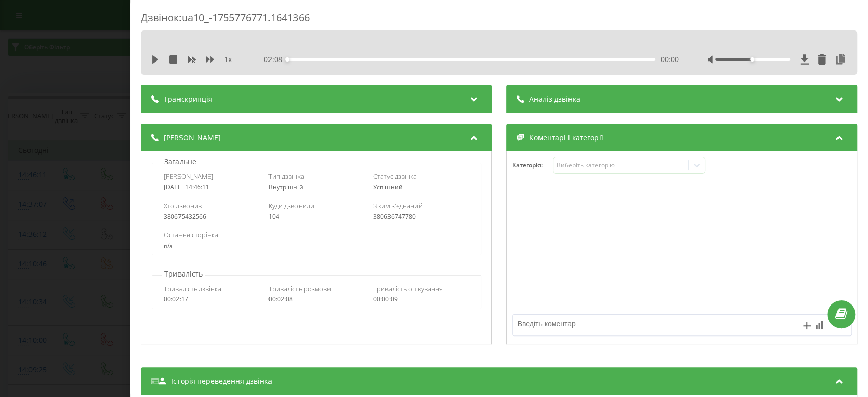 This screenshot has height=397, width=868. Describe the element at coordinates (211, 216) in the screenshot. I see `div: 380675432566` at that location.